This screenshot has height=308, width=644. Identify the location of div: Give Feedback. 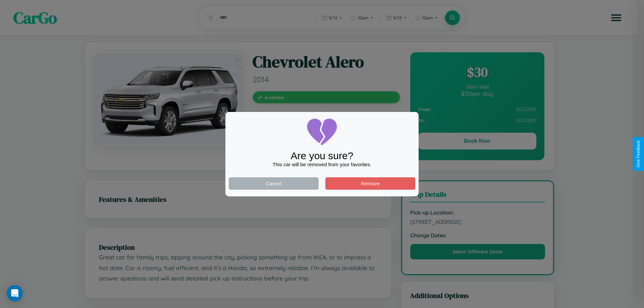
(638, 154).